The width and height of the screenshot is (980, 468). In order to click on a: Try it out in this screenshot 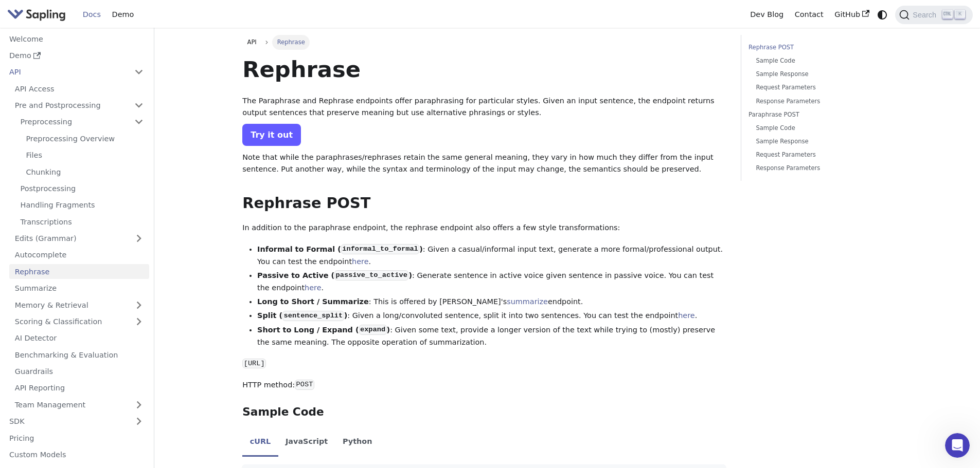, I will do `click(271, 134)`.